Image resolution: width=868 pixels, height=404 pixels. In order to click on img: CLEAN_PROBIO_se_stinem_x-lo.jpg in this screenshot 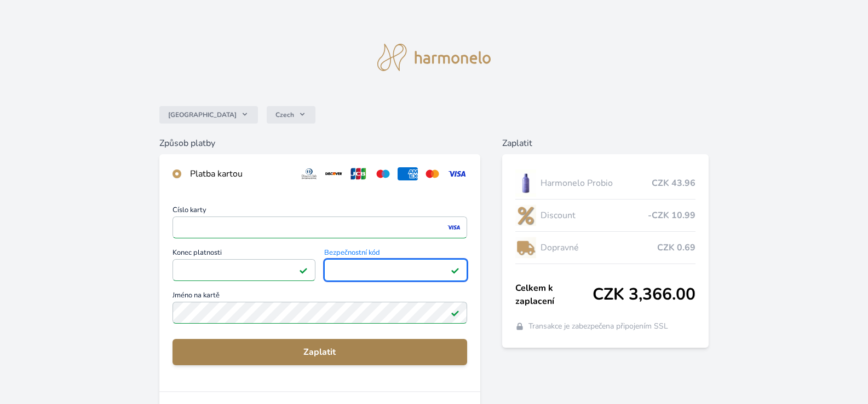, I will do `click(526, 183)`.